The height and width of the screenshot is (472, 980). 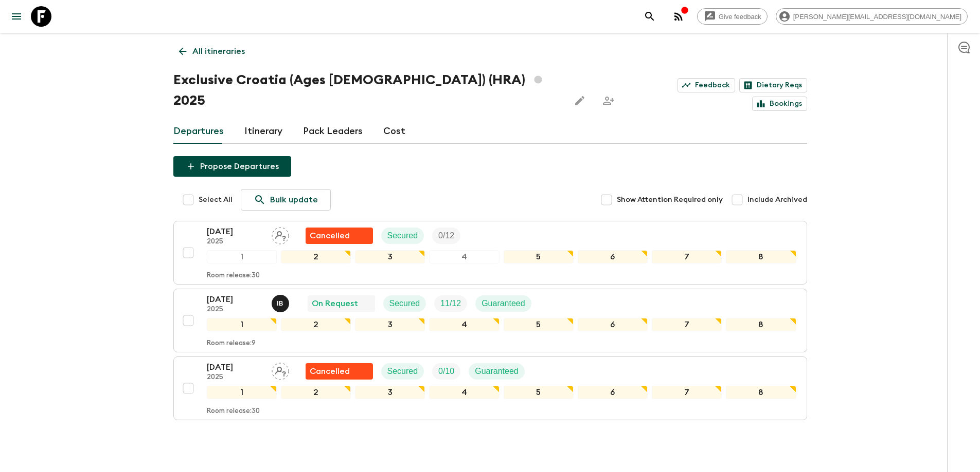 What do you see at coordinates (232, 166) in the screenshot?
I see `button: Propose Departures` at bounding box center [232, 166].